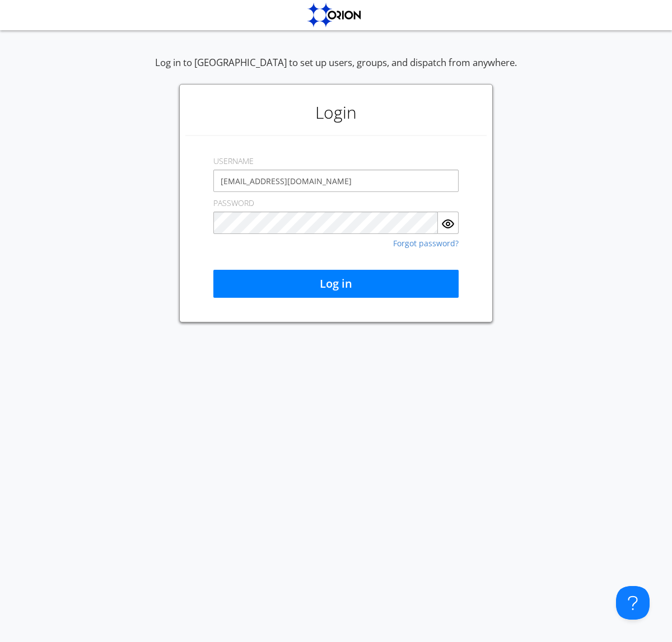 The image size is (672, 642). What do you see at coordinates (426, 244) in the screenshot?
I see `a: Forgot password?` at bounding box center [426, 244].